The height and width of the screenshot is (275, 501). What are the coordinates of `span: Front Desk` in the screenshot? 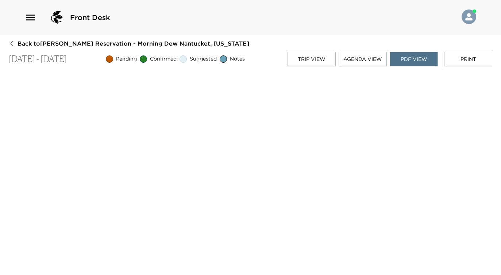 It's located at (90, 18).